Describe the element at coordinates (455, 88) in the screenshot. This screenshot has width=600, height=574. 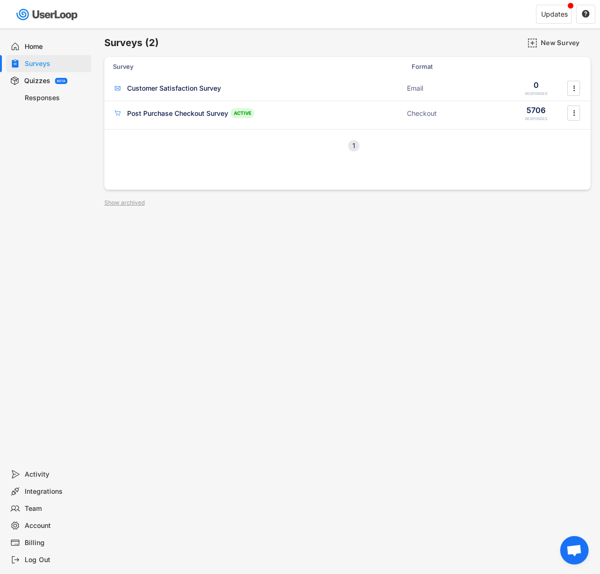
I see `div: Email` at that location.